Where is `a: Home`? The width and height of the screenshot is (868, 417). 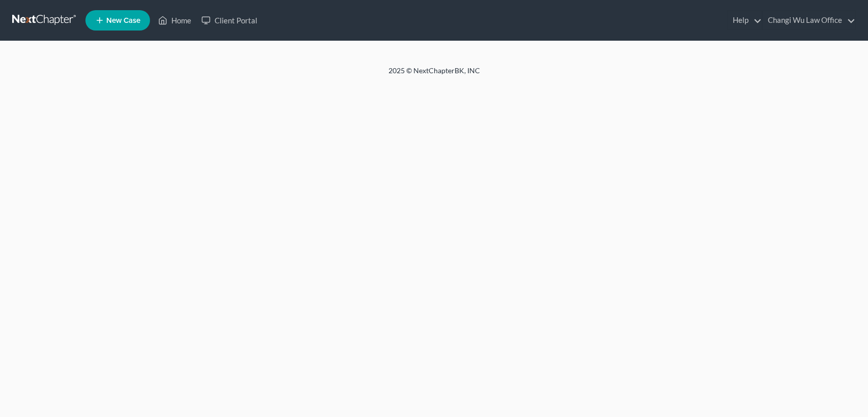
a: Home is located at coordinates (174, 20).